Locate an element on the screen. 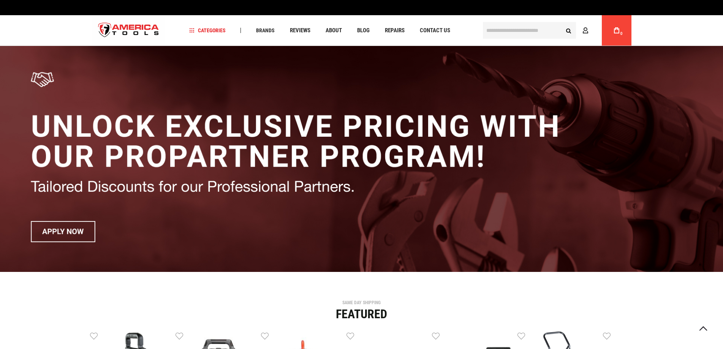 This screenshot has height=349, width=723. span: Brands is located at coordinates (265, 30).